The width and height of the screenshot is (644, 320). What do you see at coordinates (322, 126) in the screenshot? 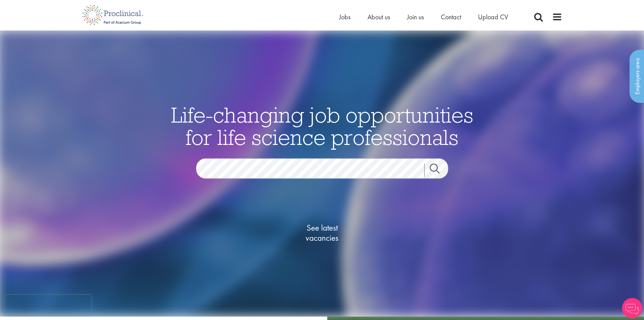
I see `span: Life-changing job opportunities for life science professionals` at bounding box center [322, 126].